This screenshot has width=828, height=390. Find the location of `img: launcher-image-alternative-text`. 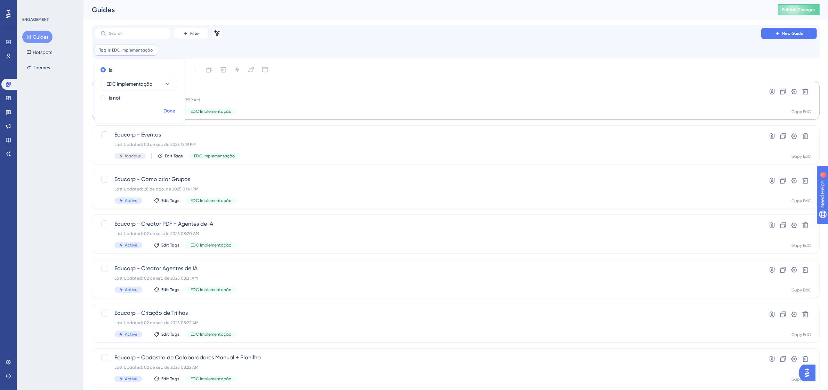

img: launcher-image-alternative-text is located at coordinates (8, 10).